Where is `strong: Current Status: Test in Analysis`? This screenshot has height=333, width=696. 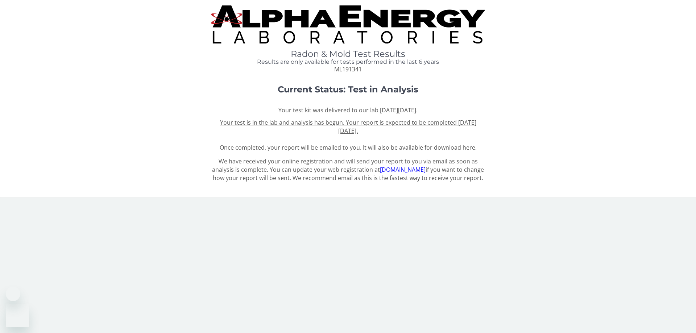
strong: Current Status: Test in Analysis is located at coordinates (348, 89).